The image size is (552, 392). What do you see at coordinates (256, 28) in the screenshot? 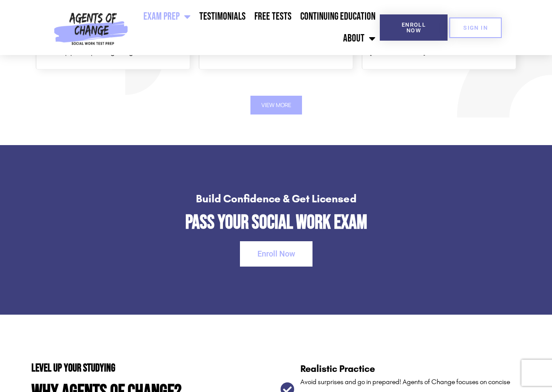
I see `nav: Menu` at bounding box center [256, 28].